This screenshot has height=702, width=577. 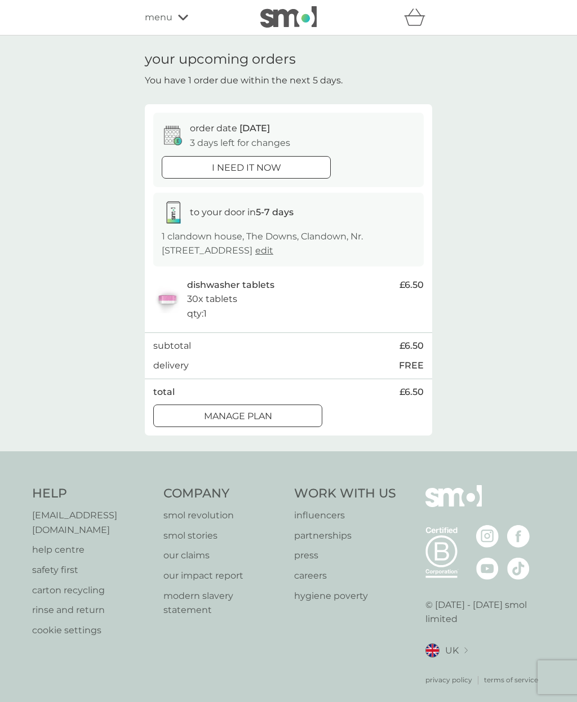 I want to click on img: visit the smol Youtube page, so click(x=488, y=569).